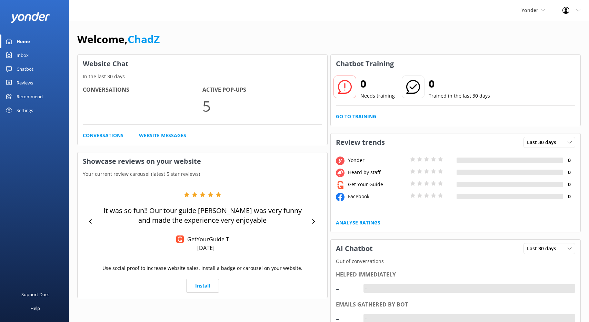 The width and height of the screenshot is (589, 322). Describe the element at coordinates (262, 106) in the screenshot. I see `p: 5` at that location.